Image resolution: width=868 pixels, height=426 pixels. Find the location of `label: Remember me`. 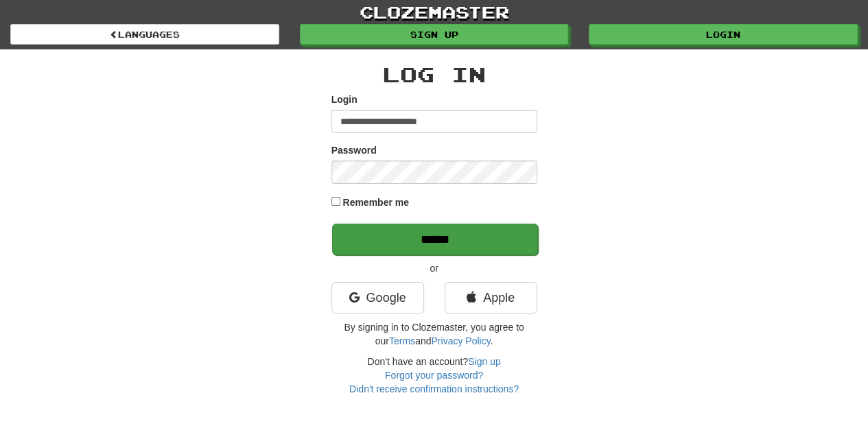

label: Remember me is located at coordinates (375, 203).